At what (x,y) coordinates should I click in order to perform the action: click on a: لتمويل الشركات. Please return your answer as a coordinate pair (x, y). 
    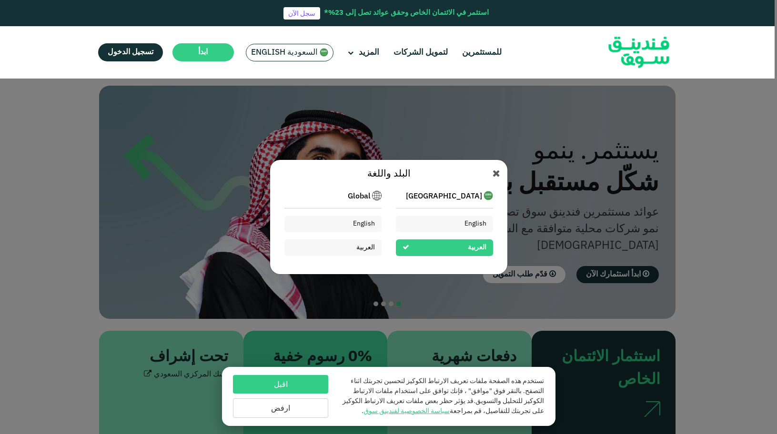
    Looking at the image, I should click on (420, 52).